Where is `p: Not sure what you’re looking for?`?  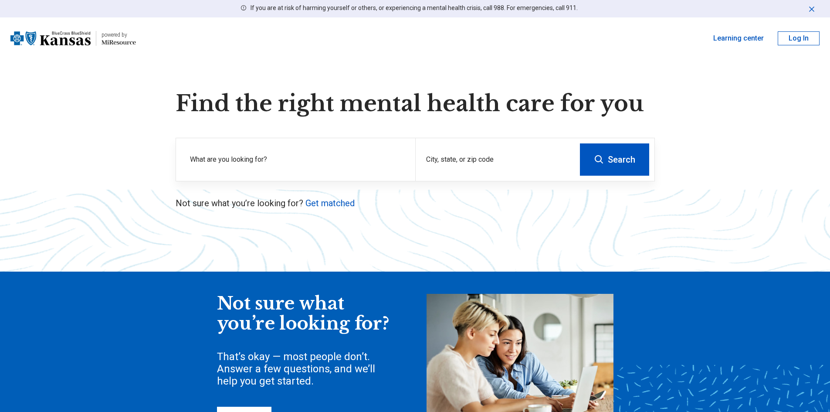 p: Not sure what you’re looking for? is located at coordinates (415, 203).